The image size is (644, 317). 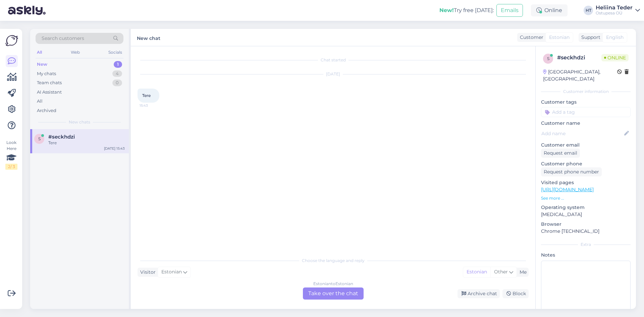 I want to click on span: New chats, so click(x=80, y=122).